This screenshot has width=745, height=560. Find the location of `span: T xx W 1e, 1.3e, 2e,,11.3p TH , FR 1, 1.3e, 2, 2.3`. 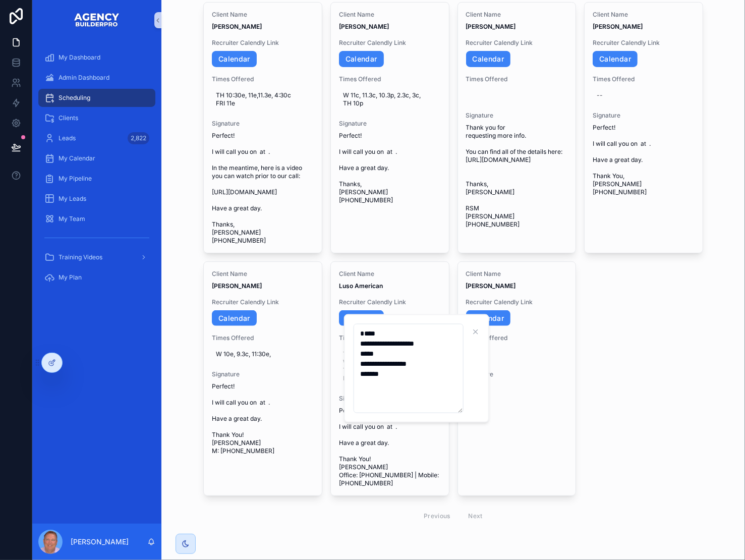

span: T xx W 1e, 1.3e, 2e,,11.3p TH , FR 1, 1.3e, 2, 2.3 is located at coordinates (390, 366).